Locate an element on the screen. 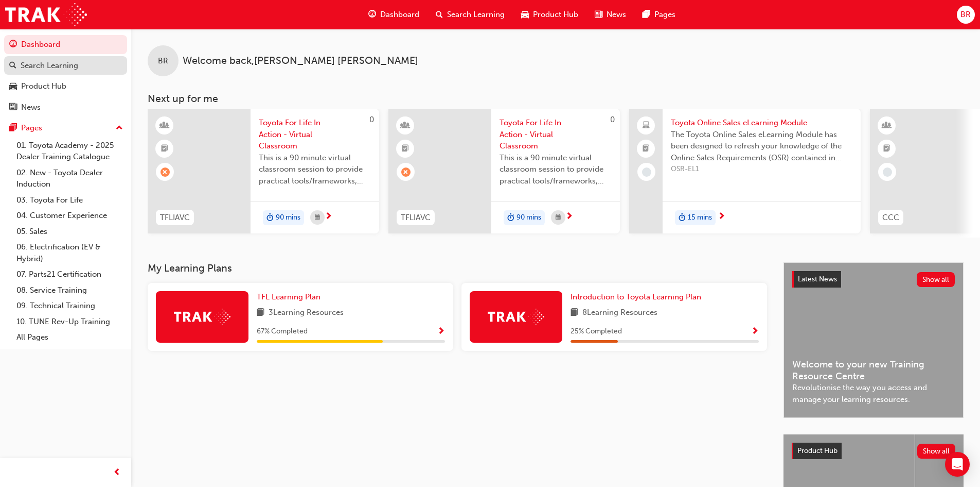 The height and width of the screenshot is (487, 980). a: news-iconNews is located at coordinates (611, 15).